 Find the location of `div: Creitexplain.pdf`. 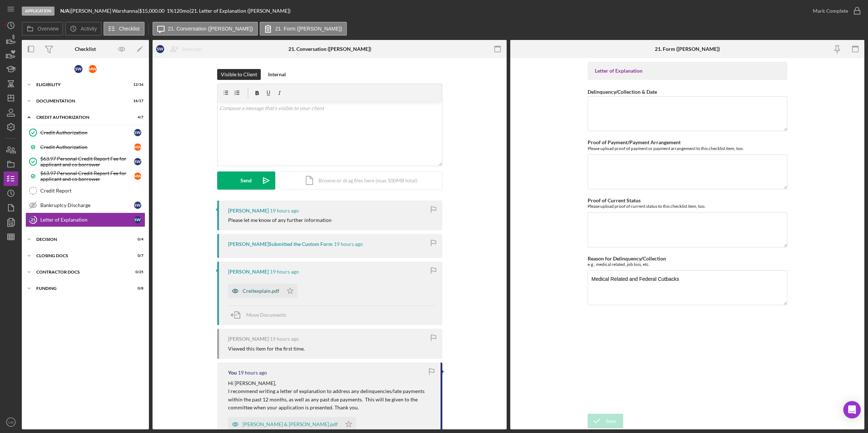

div: Creitexplain.pdf is located at coordinates (261, 291).